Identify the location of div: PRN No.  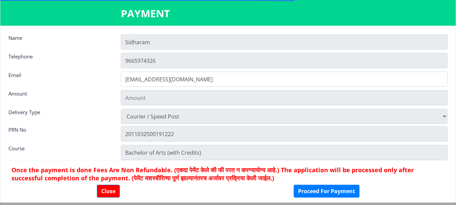
(59, 133).